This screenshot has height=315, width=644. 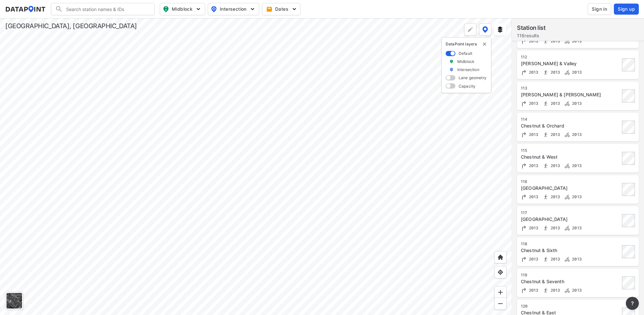 What do you see at coordinates (501, 257) in the screenshot?
I see `div: Home` at bounding box center [501, 257].